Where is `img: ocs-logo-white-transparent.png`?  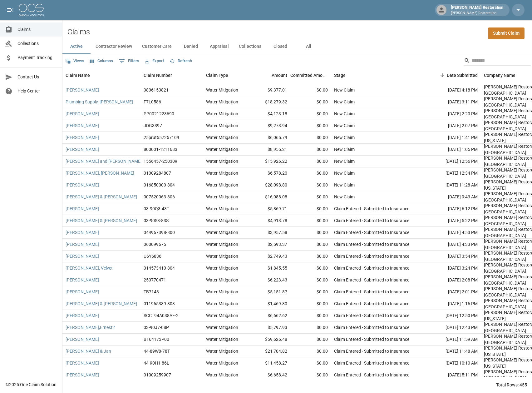
img: ocs-logo-white-transparent.png is located at coordinates (31, 10).